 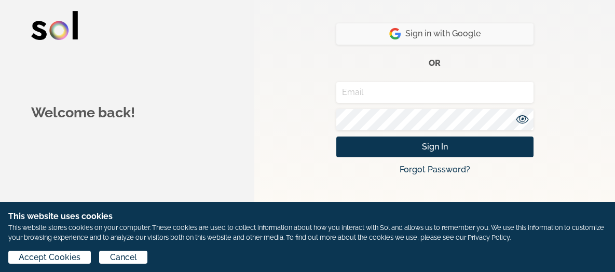 What do you see at coordinates (435, 169) in the screenshot?
I see `a: Forgot Password?` at bounding box center [435, 169].